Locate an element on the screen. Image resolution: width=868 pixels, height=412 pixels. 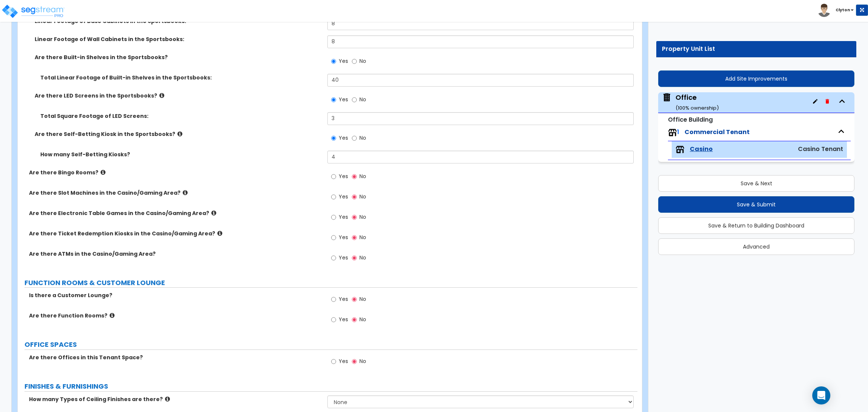
div: Office is located at coordinates (697, 102).